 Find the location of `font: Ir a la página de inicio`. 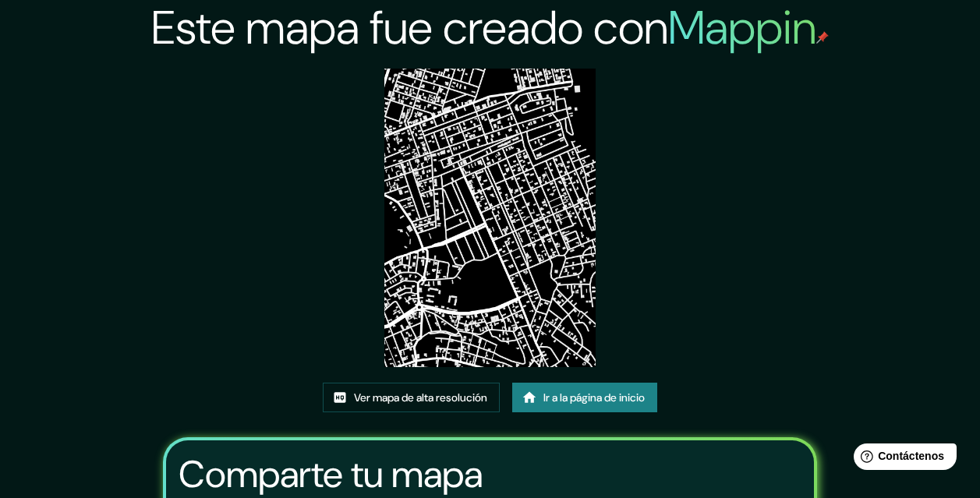

font: Ir a la página de inicio is located at coordinates (594, 398).